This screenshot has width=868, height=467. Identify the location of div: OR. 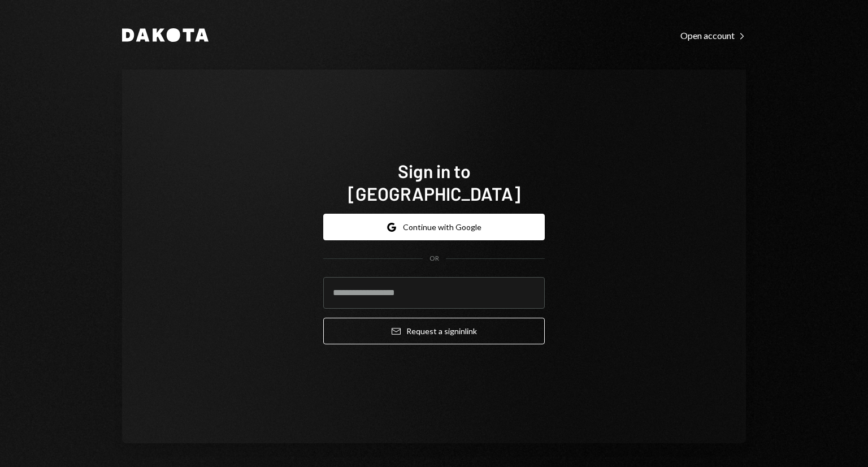
(434, 259).